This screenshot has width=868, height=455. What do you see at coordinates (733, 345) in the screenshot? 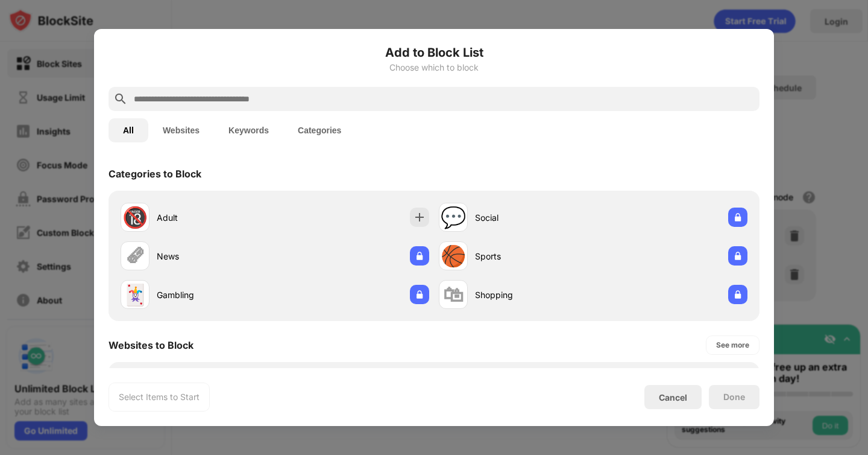
I see `div: See more` at bounding box center [733, 345].